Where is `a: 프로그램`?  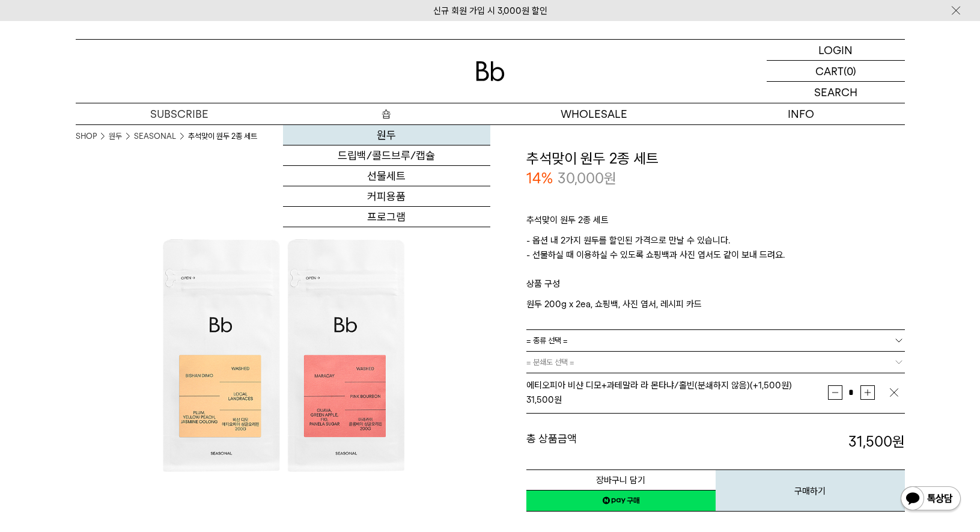 a: 프로그램 is located at coordinates (386, 217).